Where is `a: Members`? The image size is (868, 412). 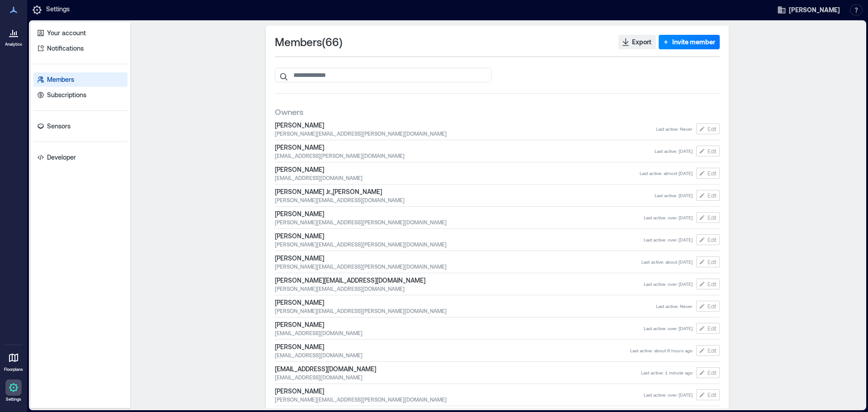
a: Members is located at coordinates (80, 79).